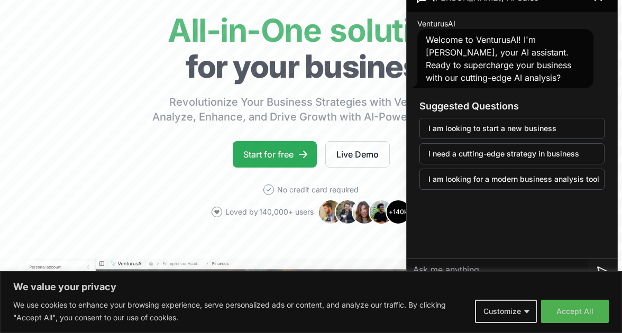  I want to click on button: Accept All, so click(575, 312).